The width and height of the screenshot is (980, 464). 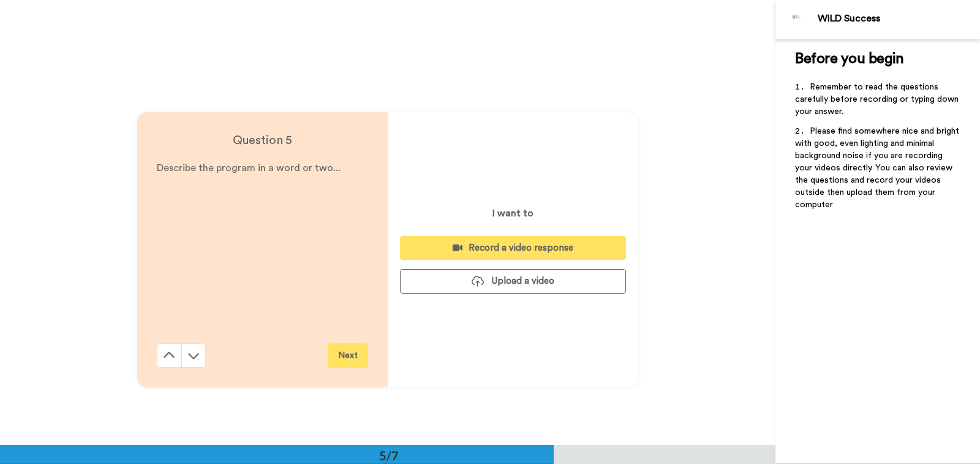 What do you see at coordinates (513, 247) in the screenshot?
I see `button: Record a video response` at bounding box center [513, 247].